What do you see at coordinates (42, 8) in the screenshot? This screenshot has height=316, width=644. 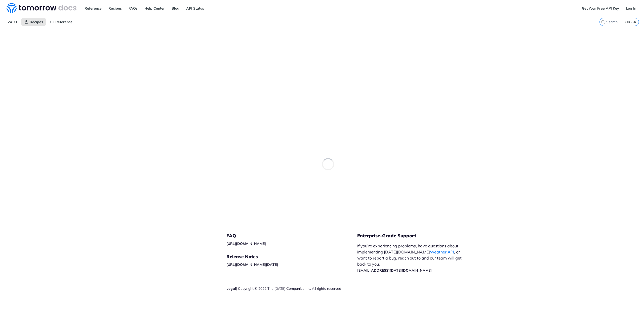 I see `img: Tomorrow.io Weather API Docs` at bounding box center [42, 8].